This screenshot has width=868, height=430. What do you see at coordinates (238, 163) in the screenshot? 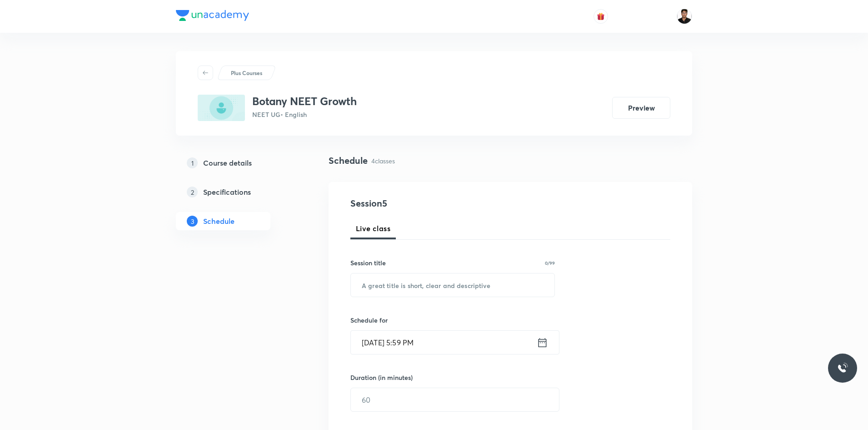
I see `a: 1Course details` at bounding box center [238, 163].